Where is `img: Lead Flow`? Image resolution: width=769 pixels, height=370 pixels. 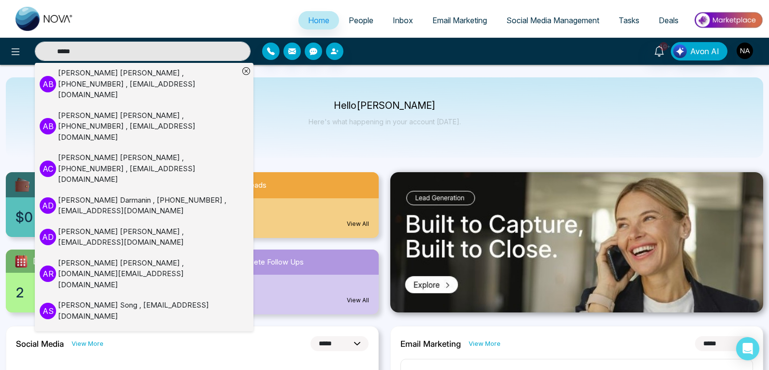
img: Lead Flow is located at coordinates (680, 51).